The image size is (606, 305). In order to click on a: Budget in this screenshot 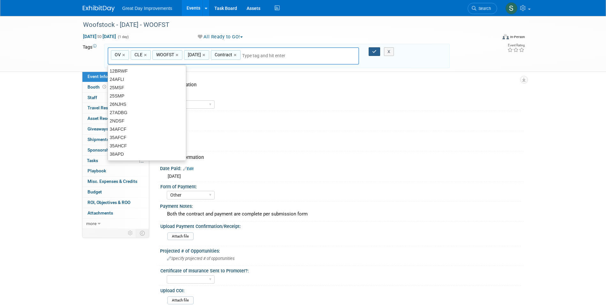, I will do `click(116, 192)`.